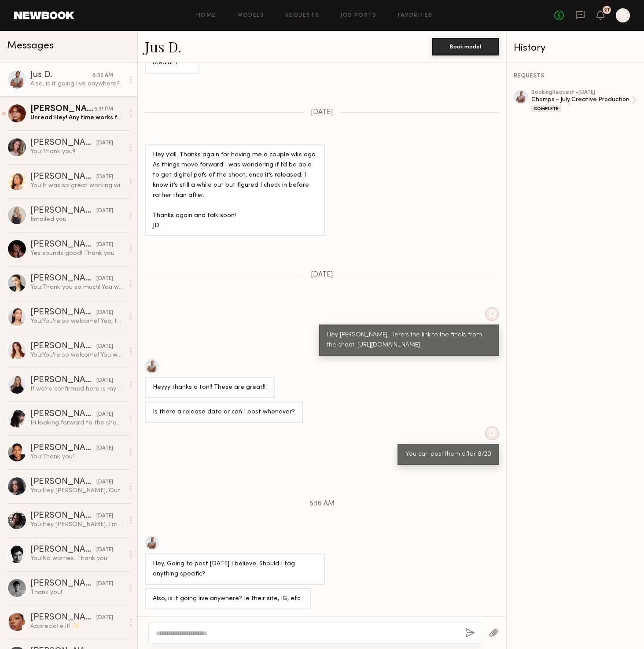 The width and height of the screenshot is (644, 649). I want to click on div: You: It was so great working with you! You crushed it!, so click(77, 185).